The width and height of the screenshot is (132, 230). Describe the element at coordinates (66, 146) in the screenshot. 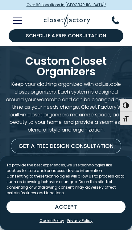

I see `a: Get a Free Design Consultation` at that location.